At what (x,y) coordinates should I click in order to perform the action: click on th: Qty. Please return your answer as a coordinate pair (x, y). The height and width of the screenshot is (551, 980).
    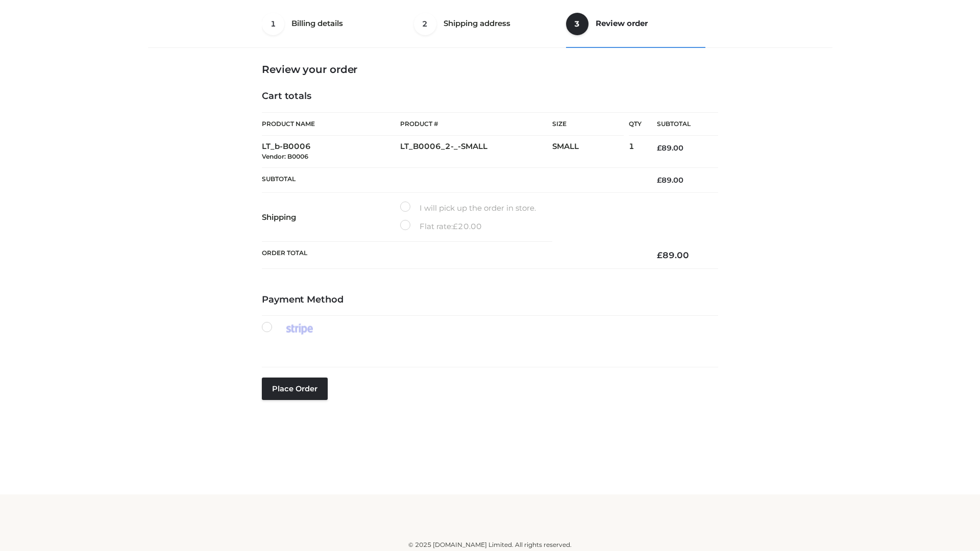
    Looking at the image, I should click on (635, 124).